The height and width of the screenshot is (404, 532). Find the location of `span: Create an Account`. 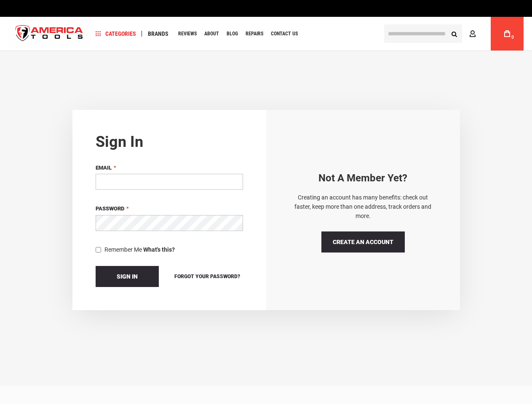

span: Create an Account is located at coordinates (363, 242).